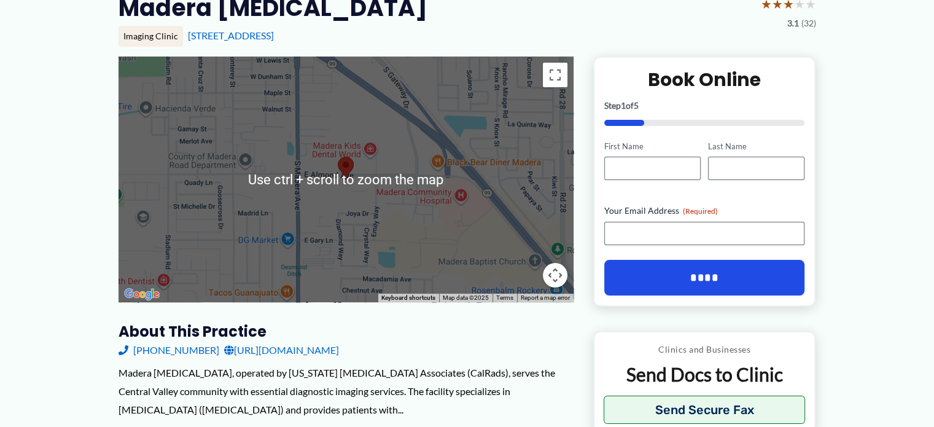  What do you see at coordinates (793, 23) in the screenshot?
I see `span: 3.1` at bounding box center [793, 23].